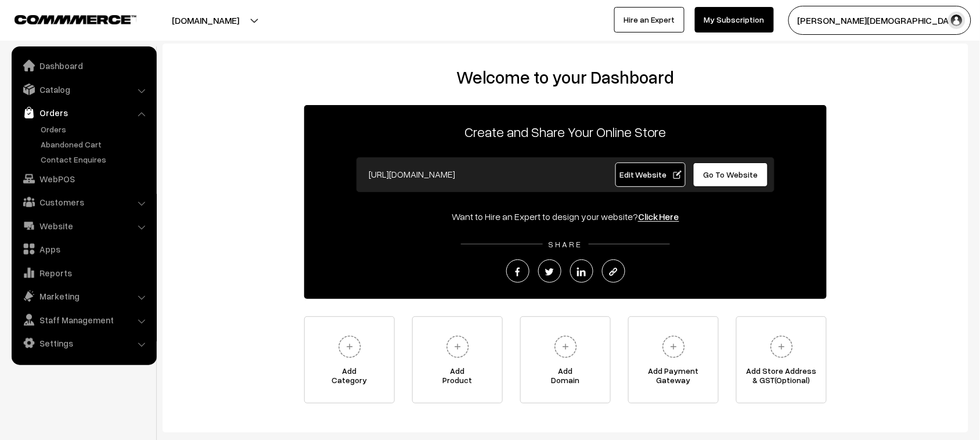  What do you see at coordinates (956, 21) in the screenshot?
I see `img: user` at bounding box center [956, 21].